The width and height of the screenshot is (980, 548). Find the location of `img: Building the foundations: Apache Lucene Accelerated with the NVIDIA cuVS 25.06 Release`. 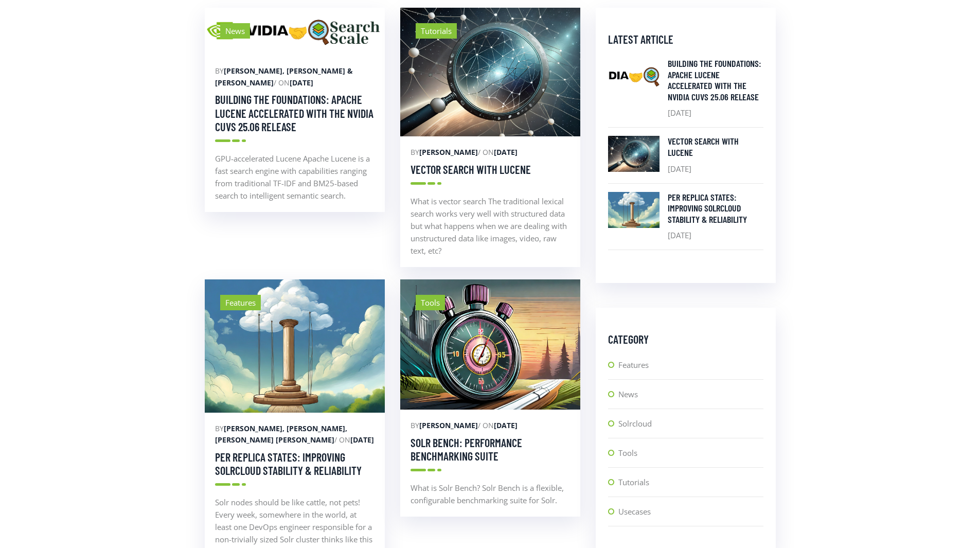

img: Building the foundations: Apache Lucene Accelerated with the NVIDIA cuVS 25.06 Release is located at coordinates (295, 32).